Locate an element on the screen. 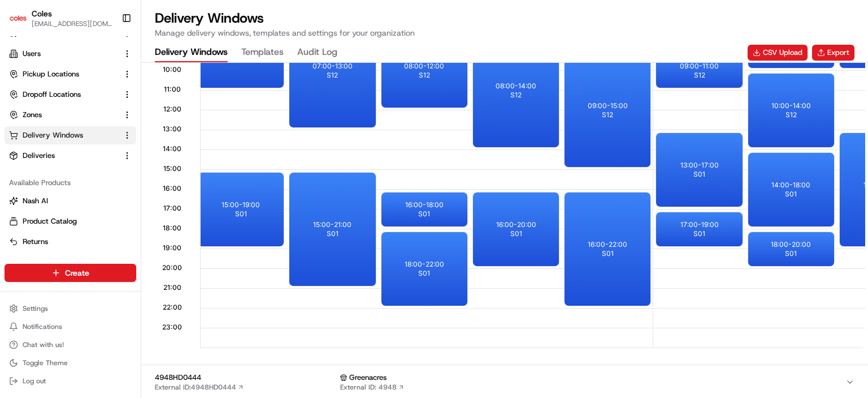 This screenshot has width=868, height=398. a: Product Catalog is located at coordinates (70, 221).